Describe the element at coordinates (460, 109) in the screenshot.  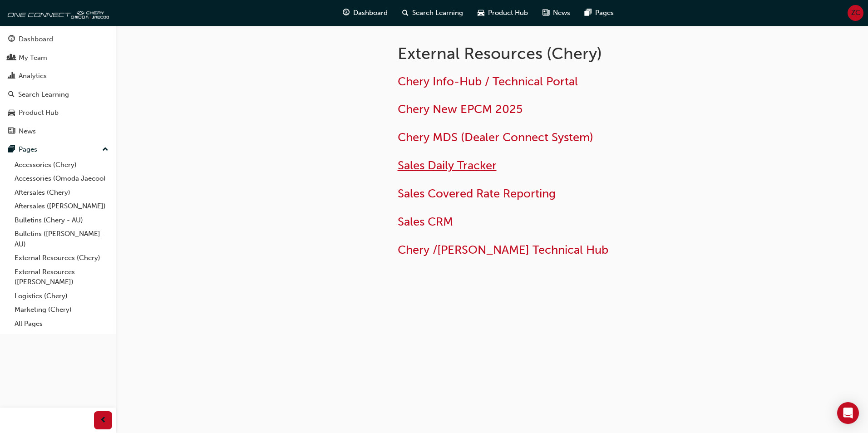
I see `a: Chery New EPCM 2025` at that location.